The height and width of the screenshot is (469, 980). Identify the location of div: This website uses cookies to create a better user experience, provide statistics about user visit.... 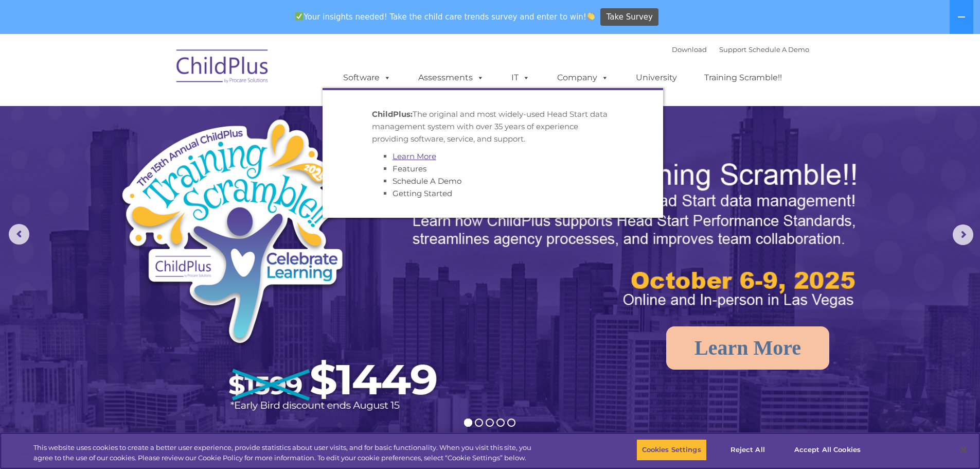
(286, 453).